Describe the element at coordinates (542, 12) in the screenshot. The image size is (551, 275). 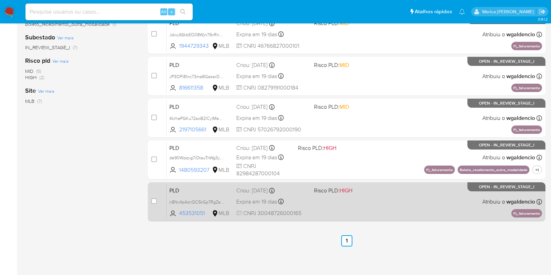
I see `a: Sair` at that location.